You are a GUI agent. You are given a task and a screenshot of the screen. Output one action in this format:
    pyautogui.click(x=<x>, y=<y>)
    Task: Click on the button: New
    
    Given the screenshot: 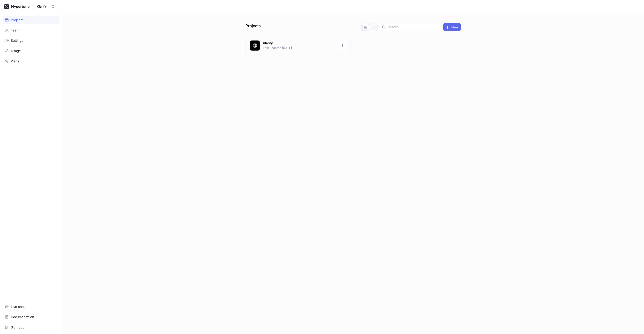 What is the action you would take?
    pyautogui.click(x=452, y=27)
    